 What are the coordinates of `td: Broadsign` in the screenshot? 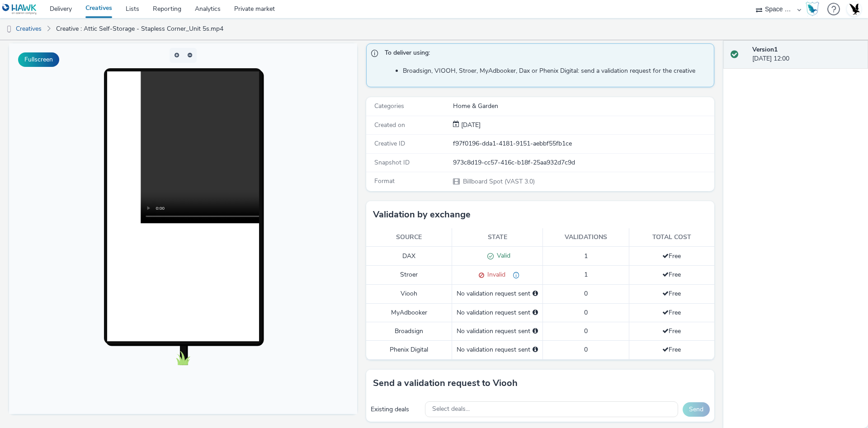 It's located at (409, 331).